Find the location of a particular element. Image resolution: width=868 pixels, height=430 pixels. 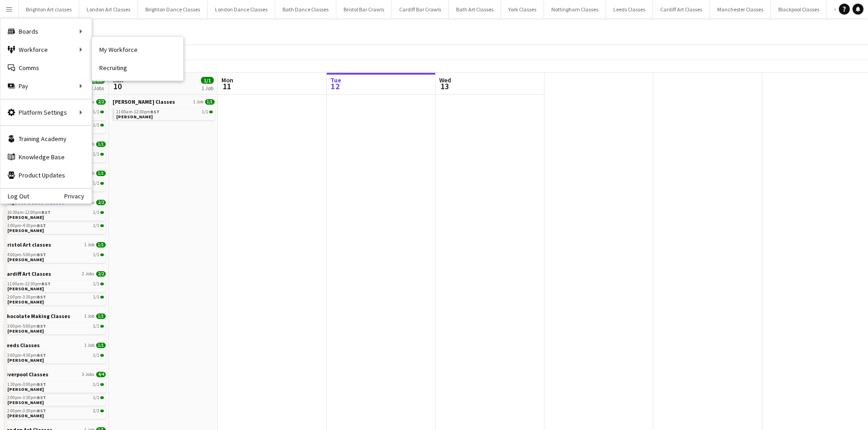

a: Privacy is located at coordinates (78, 196).